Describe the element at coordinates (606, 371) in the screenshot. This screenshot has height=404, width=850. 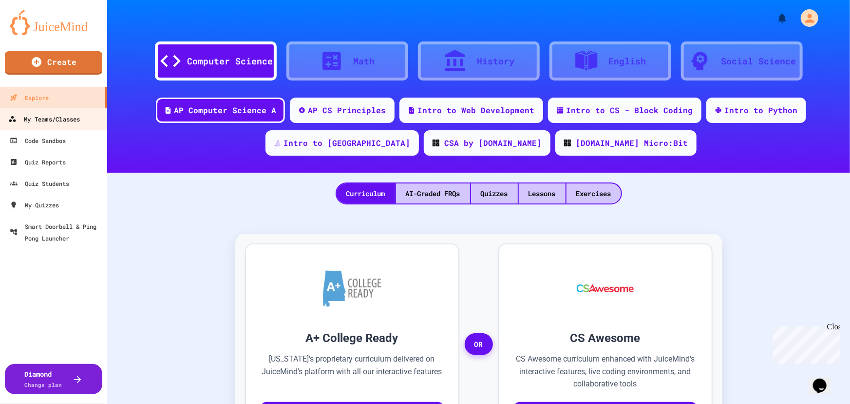
I see `p: CS Awesome curriculum enhanced with JuiceMind's interactive features, live coding environments, a...` at that location.